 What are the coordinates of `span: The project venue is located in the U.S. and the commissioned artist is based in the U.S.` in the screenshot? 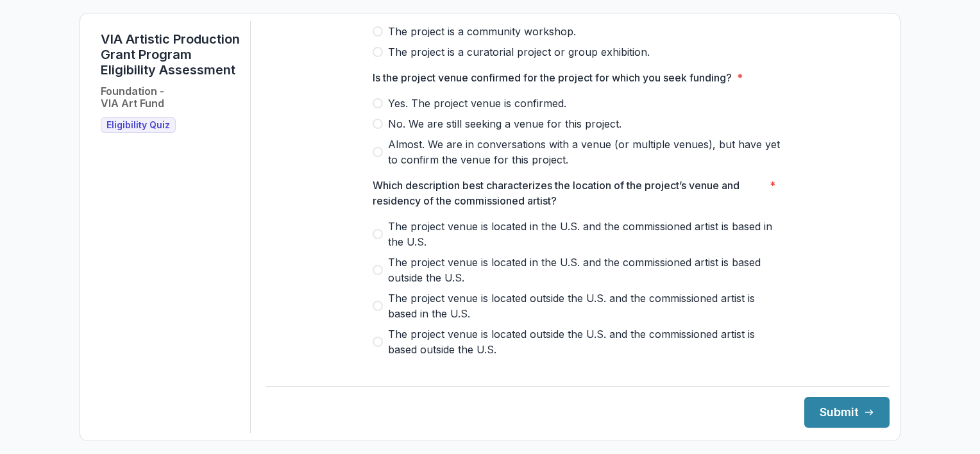 It's located at (586, 234).